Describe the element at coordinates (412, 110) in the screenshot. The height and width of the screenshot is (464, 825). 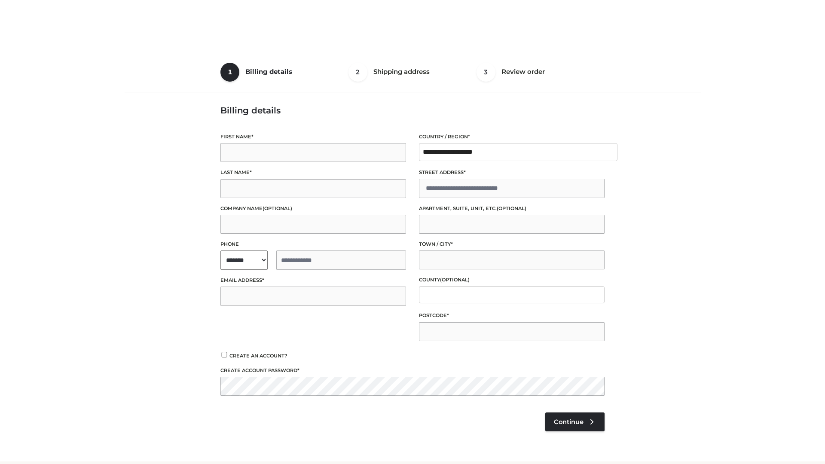
I see `h3: Billing details` at that location.